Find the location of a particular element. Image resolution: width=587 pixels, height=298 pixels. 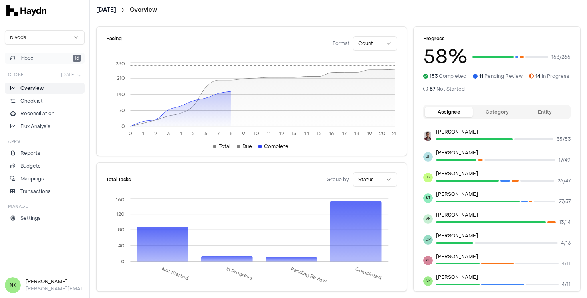

p: Checklist is located at coordinates (32, 101).